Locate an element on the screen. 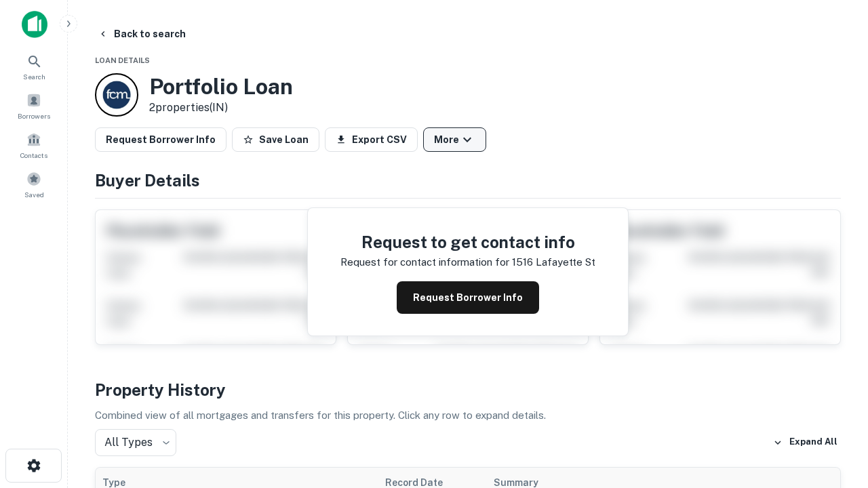 The height and width of the screenshot is (488, 868). span: Contacts is located at coordinates (34, 155).